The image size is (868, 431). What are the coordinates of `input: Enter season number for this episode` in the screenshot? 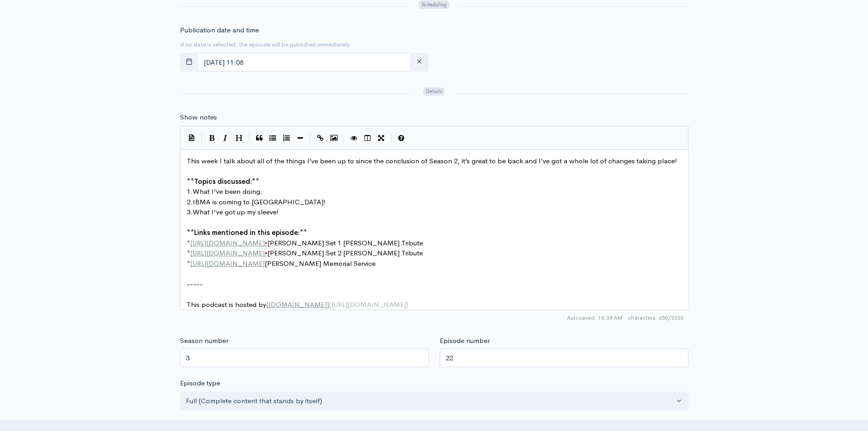 It's located at (304, 358).